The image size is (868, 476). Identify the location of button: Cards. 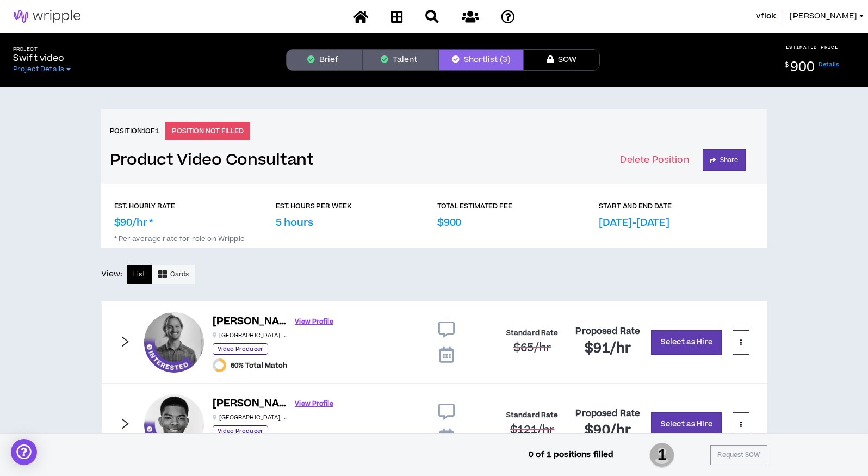
(174, 274).